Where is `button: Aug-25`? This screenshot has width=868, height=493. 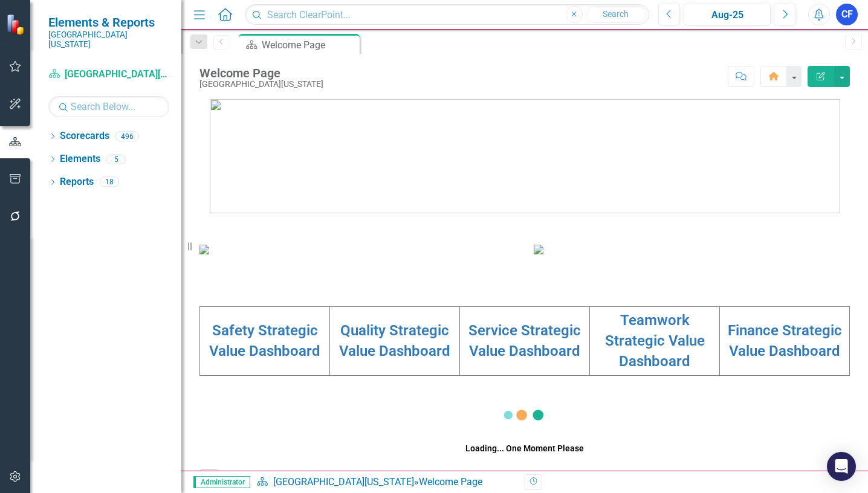
button: Aug-25 is located at coordinates (727, 14).